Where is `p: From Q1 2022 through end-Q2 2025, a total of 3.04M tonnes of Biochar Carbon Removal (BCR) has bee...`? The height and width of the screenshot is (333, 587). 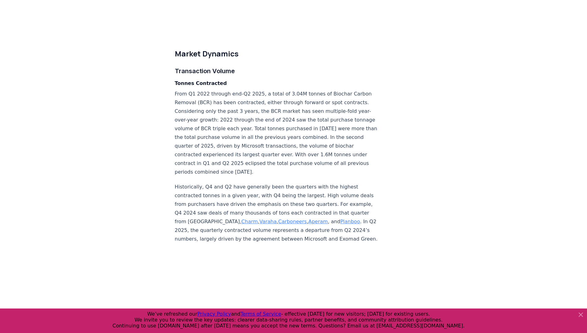
p: From Q1 2022 through end-Q2 2025, a total of 3.04M tonnes of Biochar Carbon Removal (BCR) has bee... is located at coordinates (277, 133).